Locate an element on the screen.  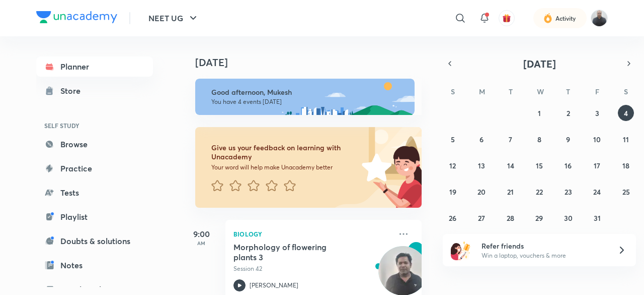
a: Playlist is located at coordinates (95, 217).